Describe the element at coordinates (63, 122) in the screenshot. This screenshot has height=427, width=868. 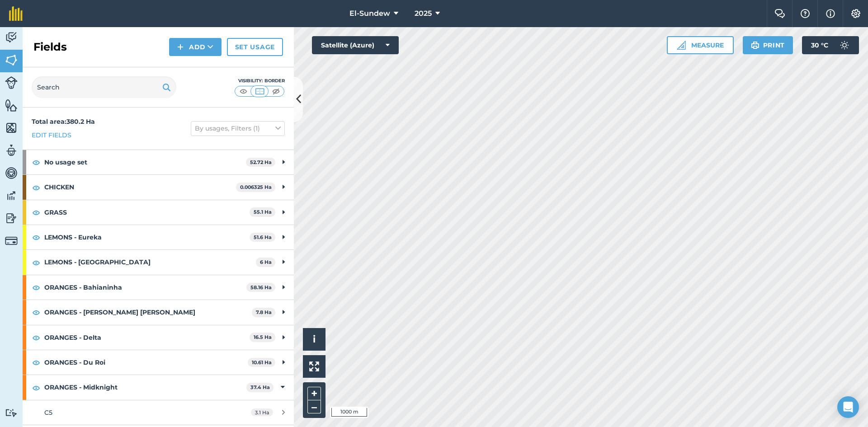
I see `strong: Total area : 380.2 Ha` at that location.